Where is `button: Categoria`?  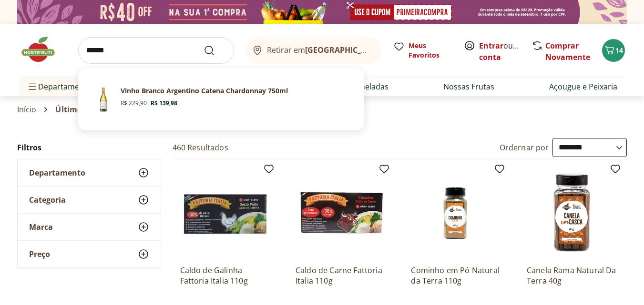
button: Categoria is located at coordinates (89, 200).